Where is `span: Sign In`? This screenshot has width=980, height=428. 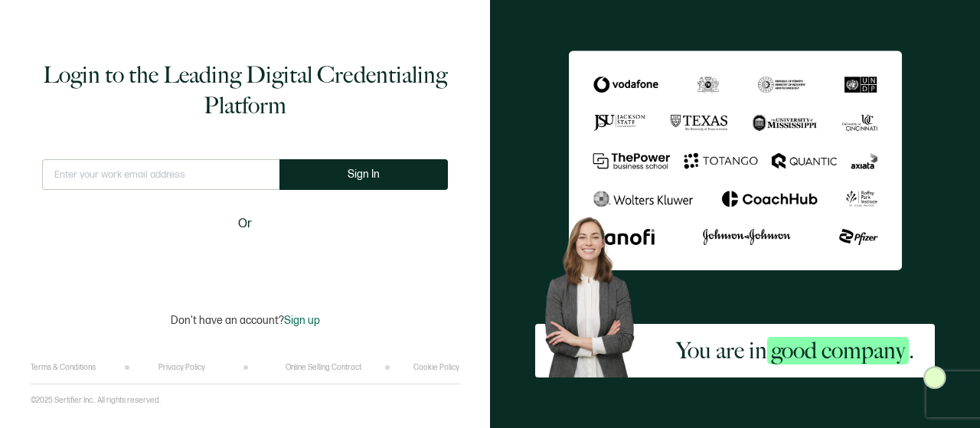
span: Sign In is located at coordinates (364, 174).